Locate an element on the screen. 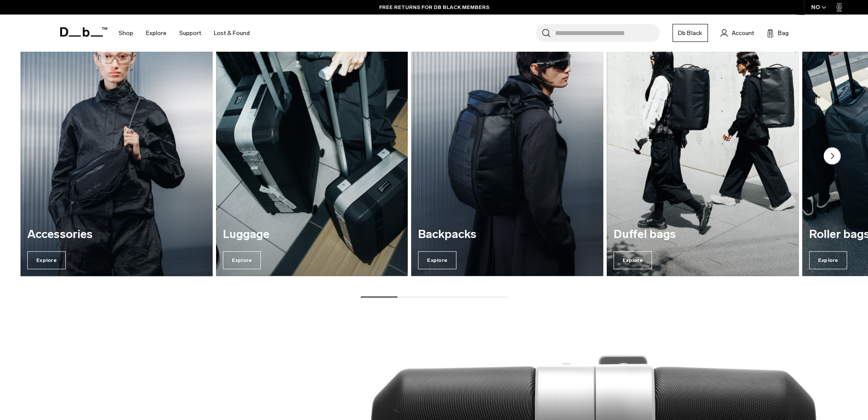 The width and height of the screenshot is (868, 420). a: Account is located at coordinates (737, 33).